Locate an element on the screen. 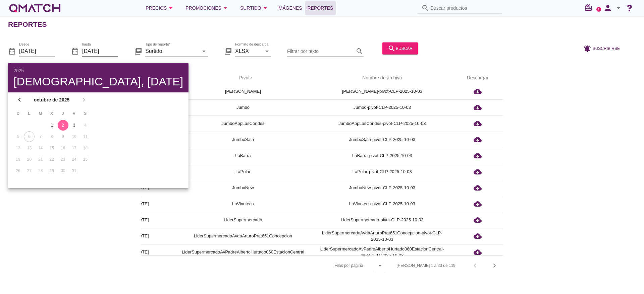  button: 2 is located at coordinates (63, 125).